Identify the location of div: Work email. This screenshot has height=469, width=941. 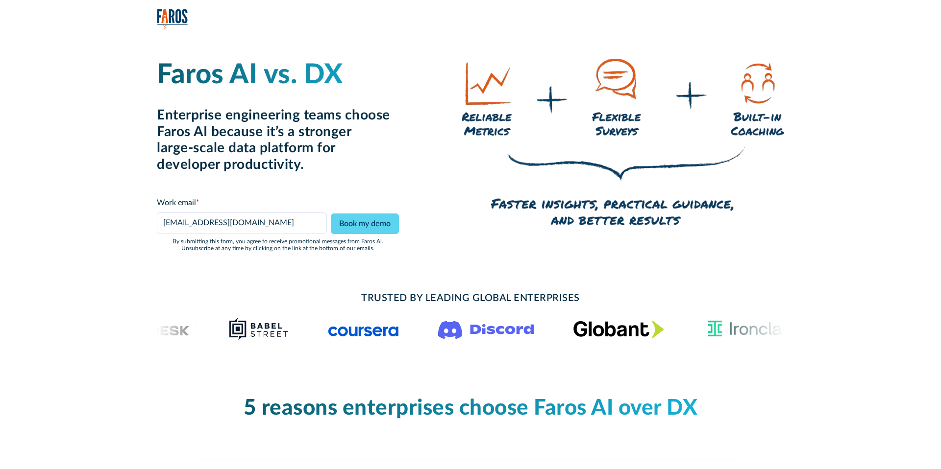
(242, 203).